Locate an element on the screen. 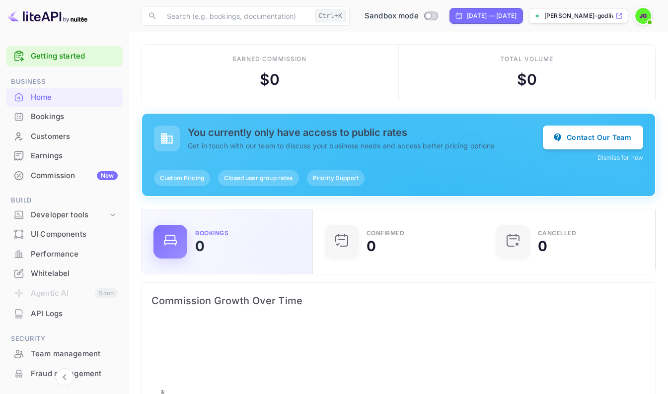 The height and width of the screenshot is (394, 668). span: Business is located at coordinates (64, 82).